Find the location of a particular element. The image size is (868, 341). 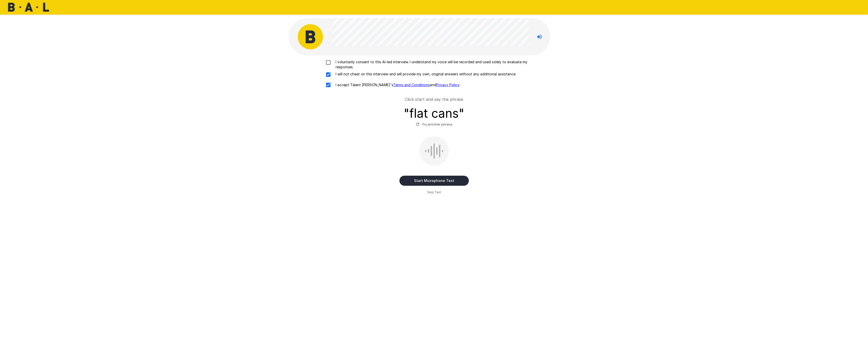

p: I voluntarily consent to this AI-led interview. I understand my voice will be recorded and used s... is located at coordinates (440, 65).